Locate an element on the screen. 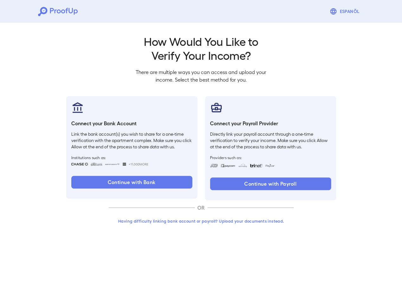 This screenshot has height=284, width=402. img: paycon.svg is located at coordinates (270, 166).